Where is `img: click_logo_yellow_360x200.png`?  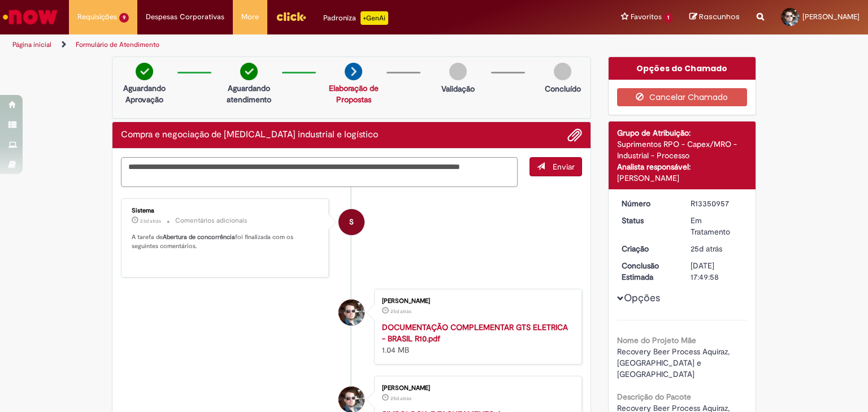 img: click_logo_yellow_360x200.png is located at coordinates (291, 16).